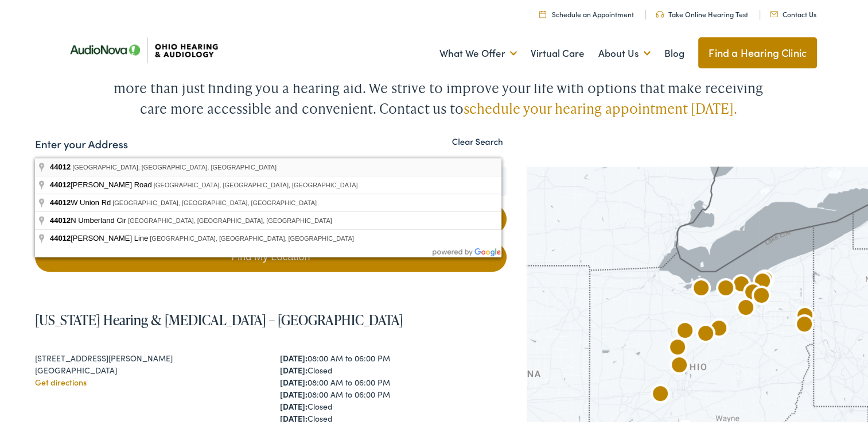 This screenshot has height=424, width=868. I want to click on div: Ohio Hearing & Audiology by AudioNova, so click(685, 330).